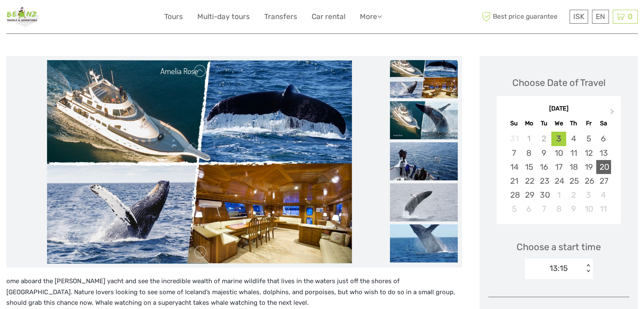 This screenshot has height=309, width=644. What do you see at coordinates (103, 18) in the screenshot?
I see `button: Open LiveChat chat widget` at bounding box center [103, 18].